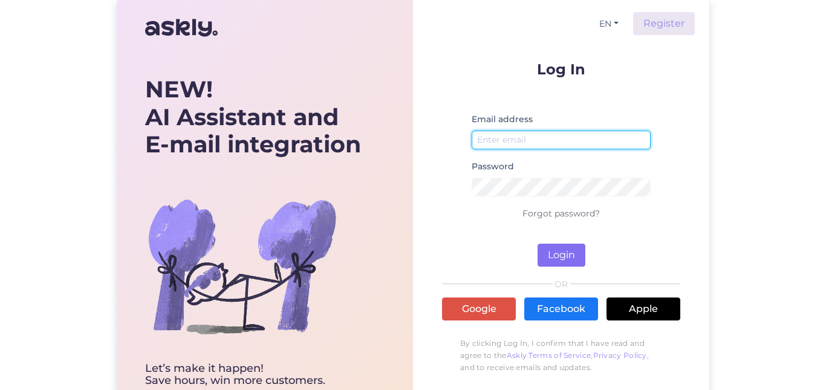 This screenshot has width=826, height=390. Describe the element at coordinates (620, 355) in the screenshot. I see `a: Privacy Policy` at that location.